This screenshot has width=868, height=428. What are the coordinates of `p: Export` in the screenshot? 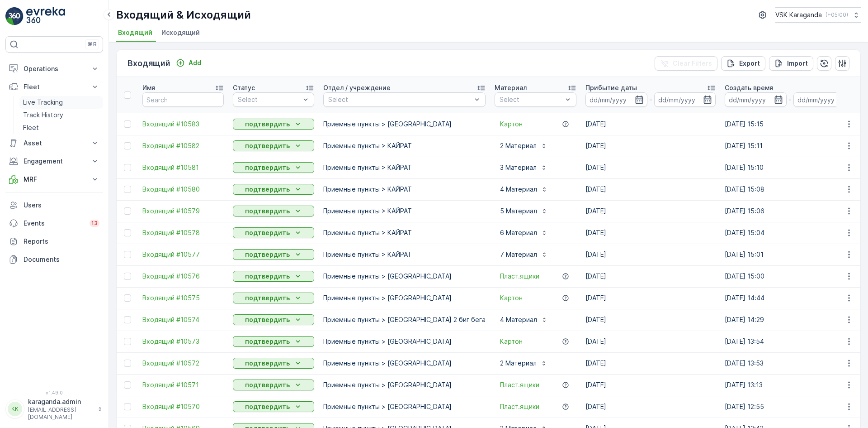 It's located at (750, 63).